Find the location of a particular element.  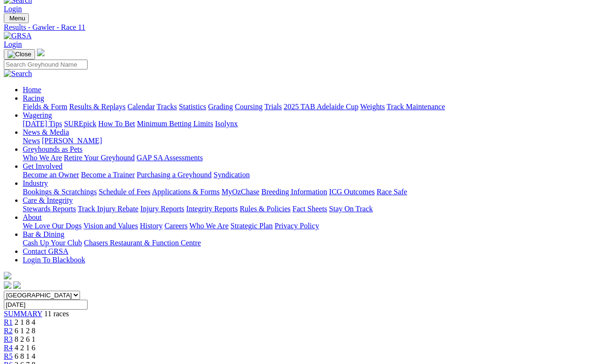

a: Greyhounds as Pets is located at coordinates (53, 149).